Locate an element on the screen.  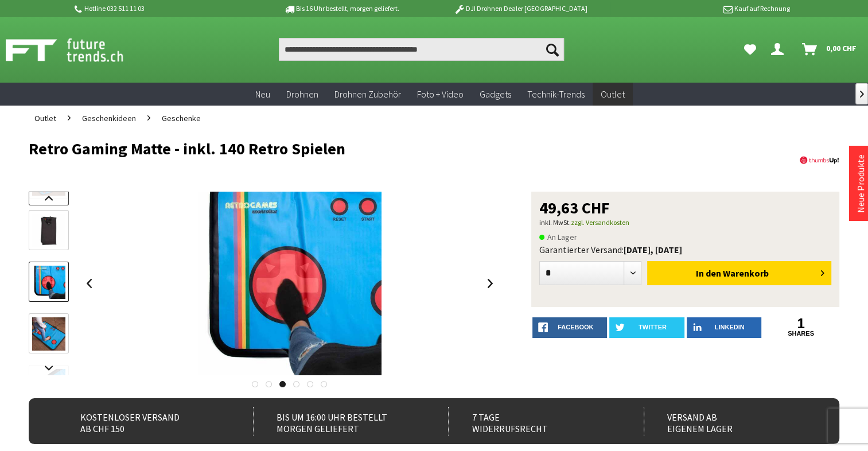
span: Technik-Trends is located at coordinates (556, 94).